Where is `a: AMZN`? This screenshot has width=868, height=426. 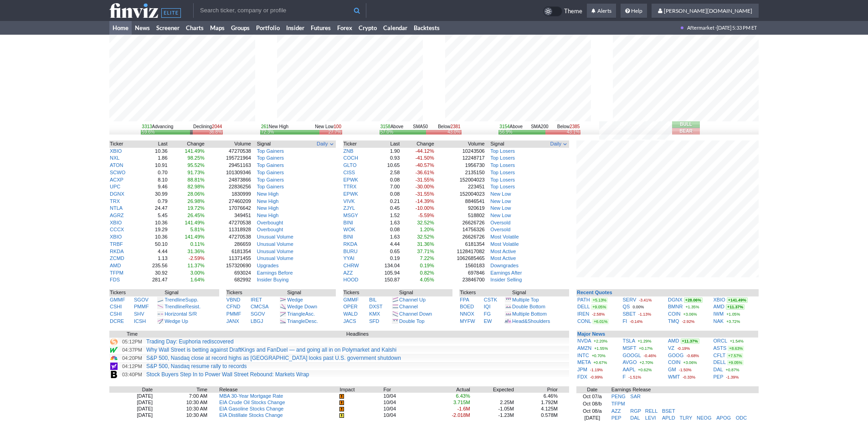
a: AMZN is located at coordinates (585, 348).